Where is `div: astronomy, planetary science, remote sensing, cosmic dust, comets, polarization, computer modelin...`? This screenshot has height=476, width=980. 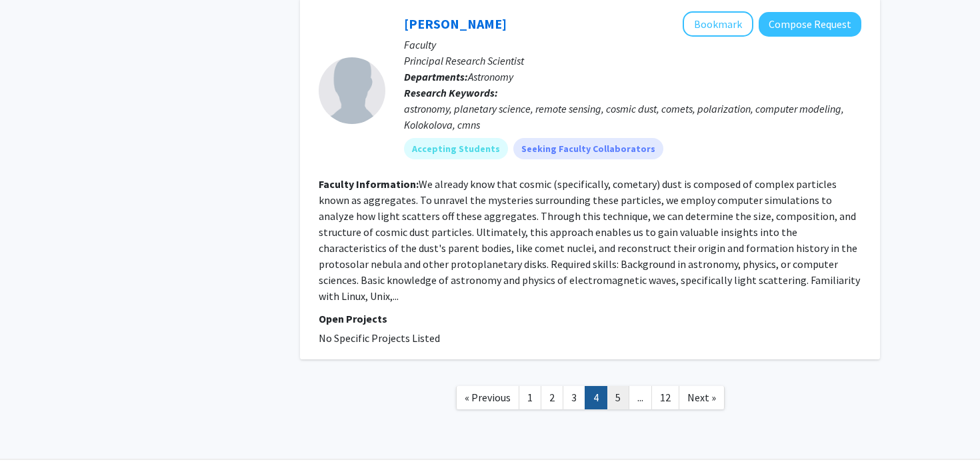 div: astronomy, planetary science, remote sensing, cosmic dust, comets, polarization, computer modelin... is located at coordinates (633, 117).